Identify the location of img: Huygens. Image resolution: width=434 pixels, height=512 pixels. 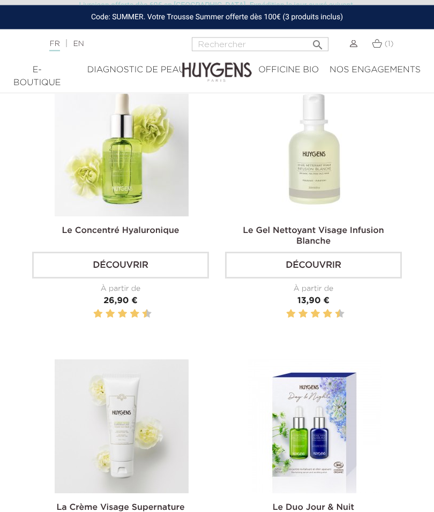
(217, 64).